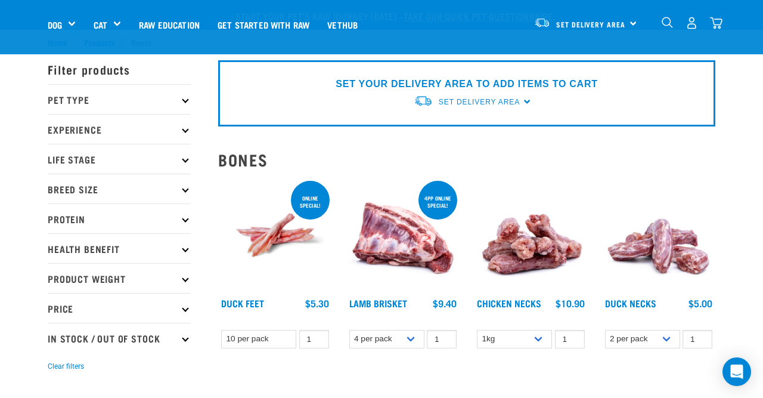 This screenshot has width=763, height=398. Describe the element at coordinates (119, 69) in the screenshot. I see `p: Filter products` at that location.